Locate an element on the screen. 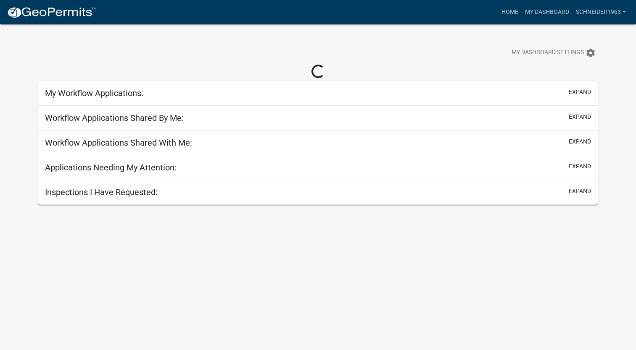 The width and height of the screenshot is (636, 350). h5: My Workflow Applications: is located at coordinates (94, 93).